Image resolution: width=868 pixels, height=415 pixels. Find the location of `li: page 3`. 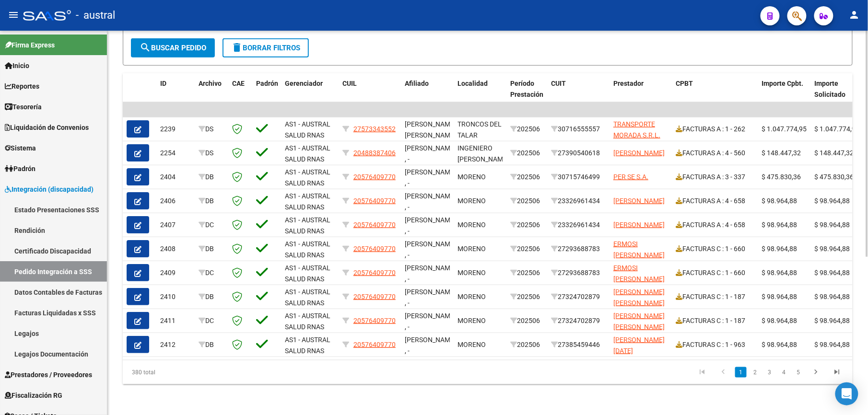

li: page 3 is located at coordinates (770, 372).